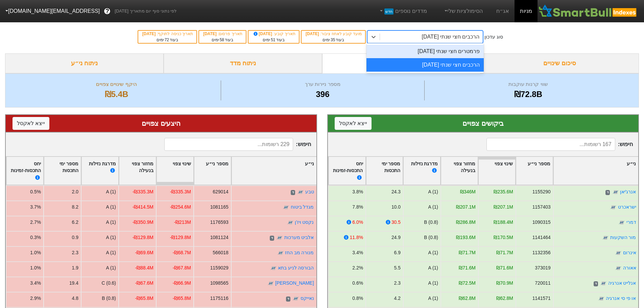 The width and height of the screenshot is (644, 308). Describe the element at coordinates (220, 207) in the screenshot. I see `div: 1081165` at that location.